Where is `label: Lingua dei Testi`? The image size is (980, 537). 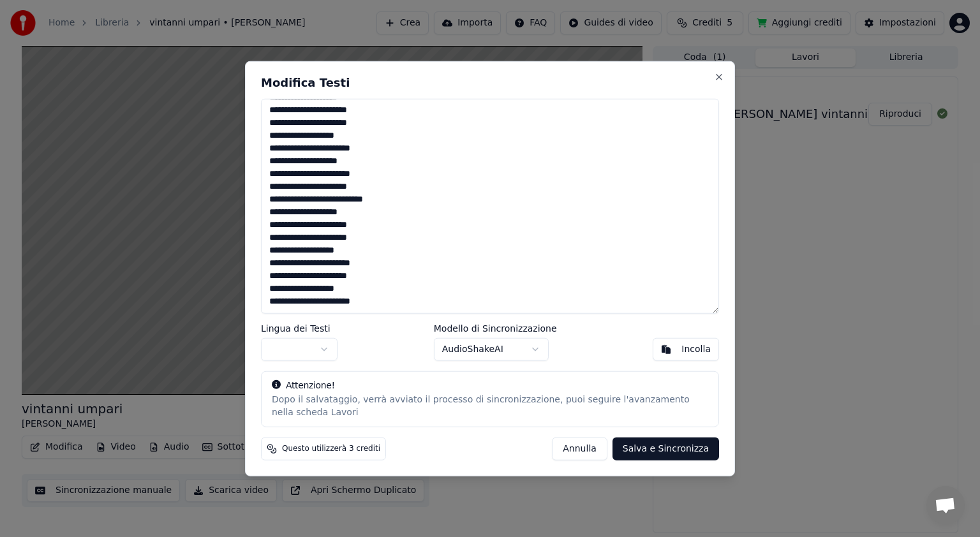
label: Lingua dei Testi is located at coordinates (299, 328).